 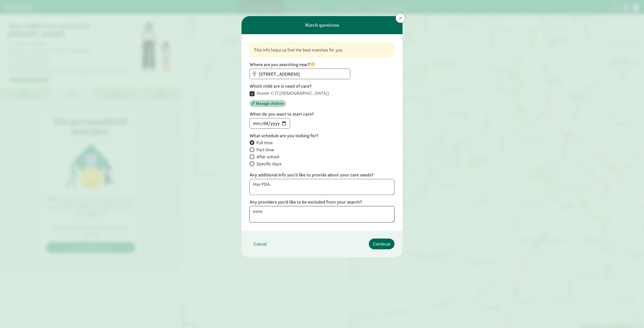 I want to click on h6: Match questions, so click(x=322, y=25).